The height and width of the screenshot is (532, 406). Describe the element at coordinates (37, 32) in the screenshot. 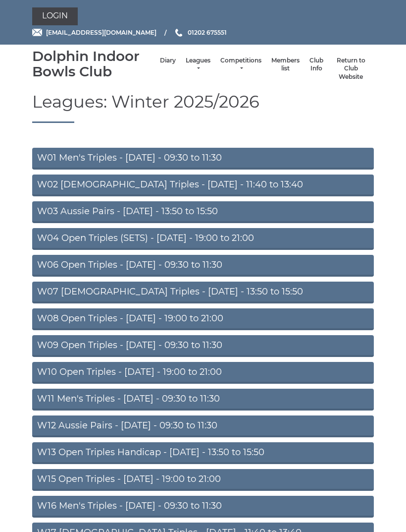

I see `img: Email` at that location.